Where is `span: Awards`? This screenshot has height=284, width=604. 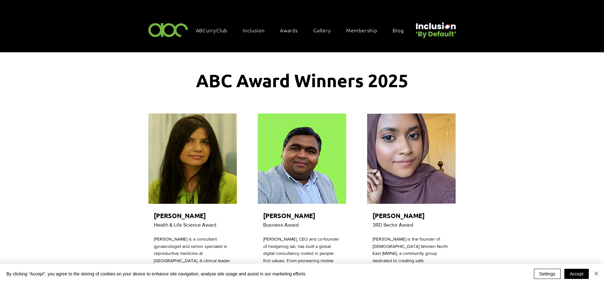
span: Awards is located at coordinates (289, 30).